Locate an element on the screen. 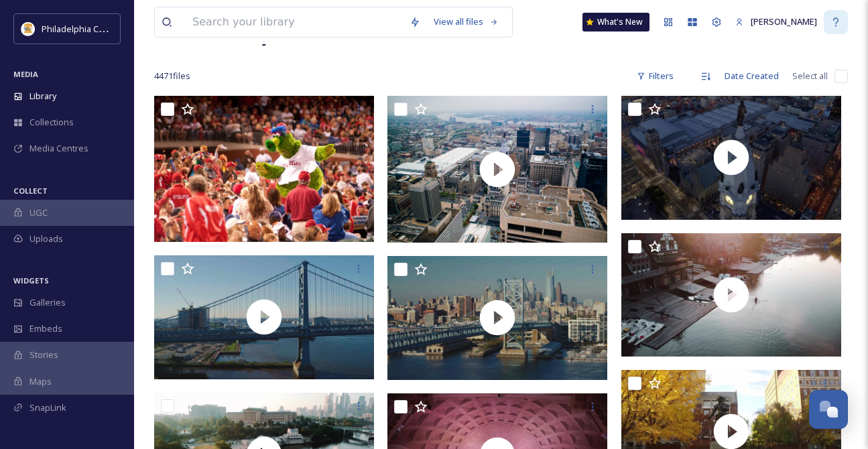  input: Search your library is located at coordinates (295, 22).